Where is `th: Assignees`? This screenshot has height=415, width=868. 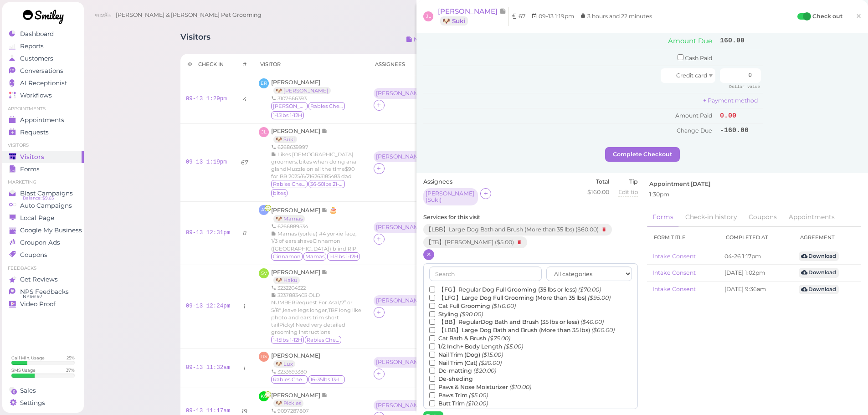
th: Assignees is located at coordinates (404, 64).